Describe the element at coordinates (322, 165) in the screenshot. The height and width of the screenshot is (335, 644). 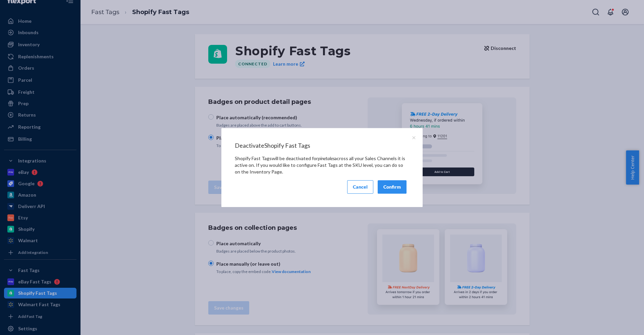
I see `div: Shopify Fast Tags will be deactivated for across all your Sales Channels it is active on. If you ...` at that location.